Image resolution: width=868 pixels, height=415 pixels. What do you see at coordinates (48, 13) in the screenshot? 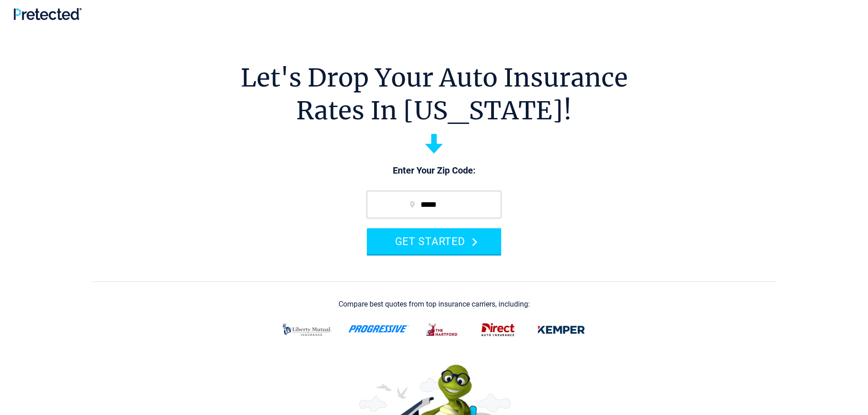
I see `img: Pretected Logo` at bounding box center [48, 13].